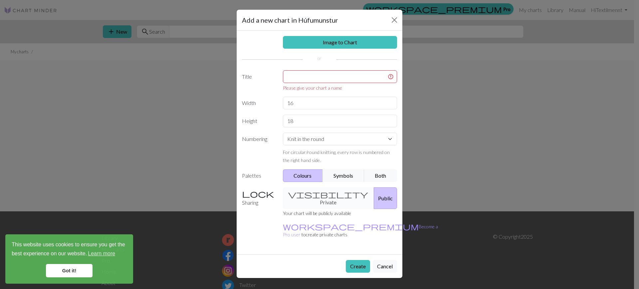 Image resolution: width=639 pixels, height=289 pixels. I want to click on span: workspace_premium, so click(351, 226).